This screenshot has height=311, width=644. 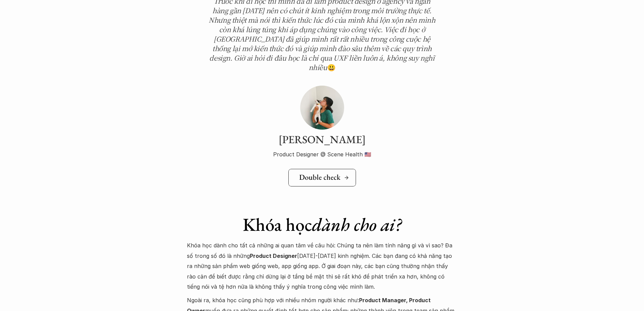 What do you see at coordinates (357, 225) in the screenshot?
I see `em: dành cho ai?` at bounding box center [357, 225].